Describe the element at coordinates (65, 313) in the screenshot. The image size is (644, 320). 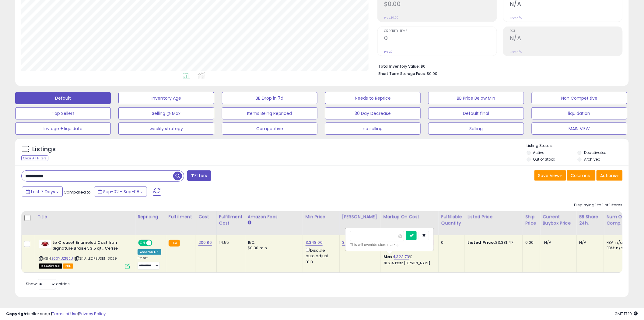
I see `a: Terms of Use` at that location.